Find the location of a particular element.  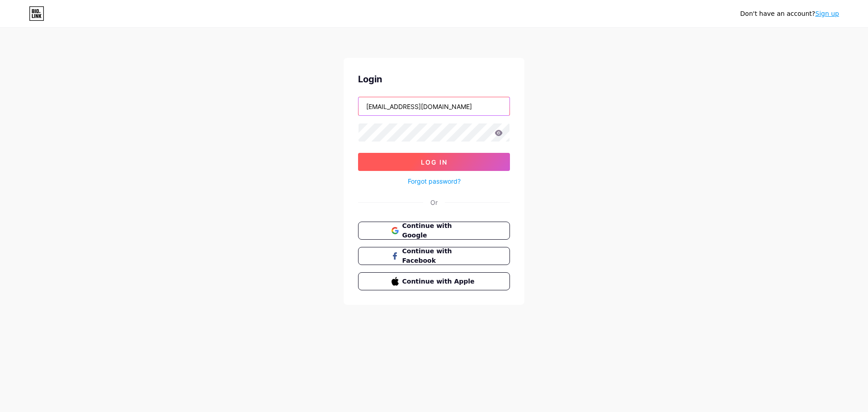

a: Continue with Apple is located at coordinates (434, 281).